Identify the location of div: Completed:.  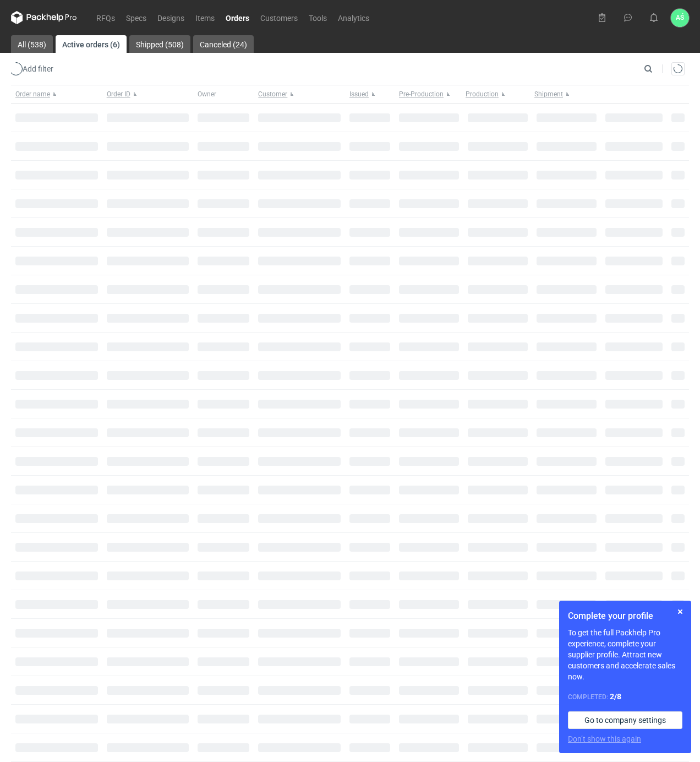
(625, 696).